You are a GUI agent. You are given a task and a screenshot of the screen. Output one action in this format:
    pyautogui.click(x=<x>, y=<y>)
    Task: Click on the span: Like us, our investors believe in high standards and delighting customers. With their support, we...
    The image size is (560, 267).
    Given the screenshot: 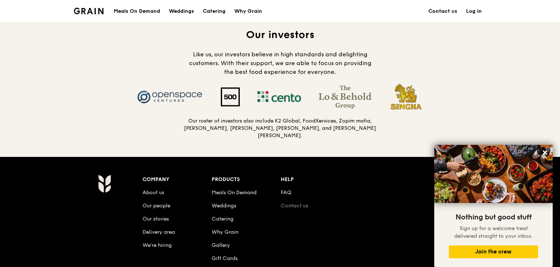 What is the action you would take?
    pyautogui.click(x=280, y=63)
    